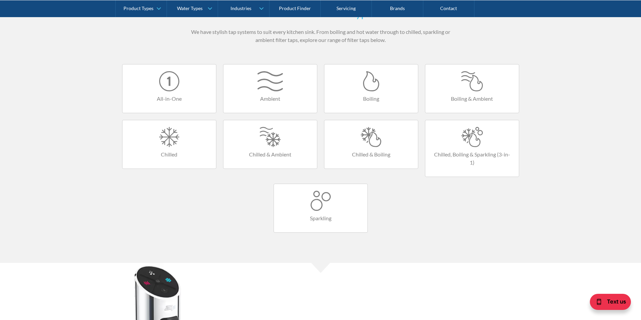 The width and height of the screenshot is (641, 320). Describe the element at coordinates (472, 99) in the screenshot. I see `h4: Boiling & Ambient` at that location.